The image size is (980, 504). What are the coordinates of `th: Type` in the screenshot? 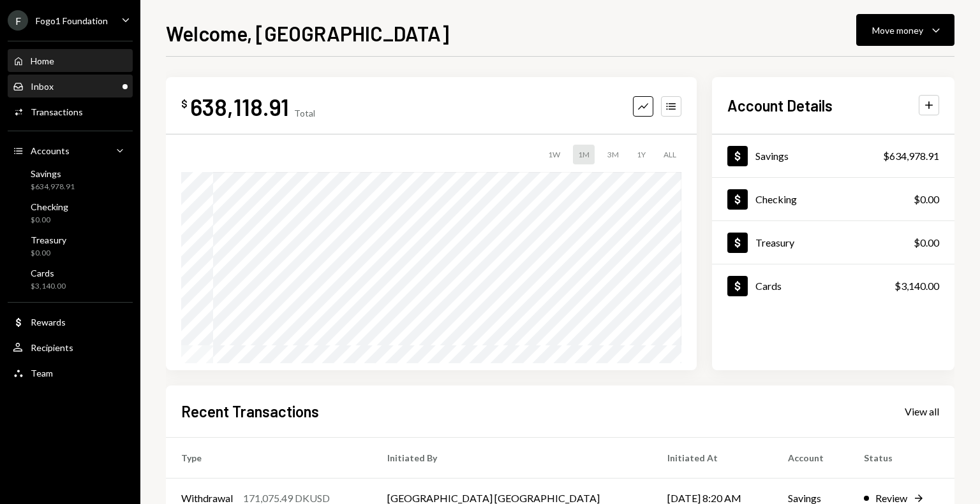 It's located at (269, 458).